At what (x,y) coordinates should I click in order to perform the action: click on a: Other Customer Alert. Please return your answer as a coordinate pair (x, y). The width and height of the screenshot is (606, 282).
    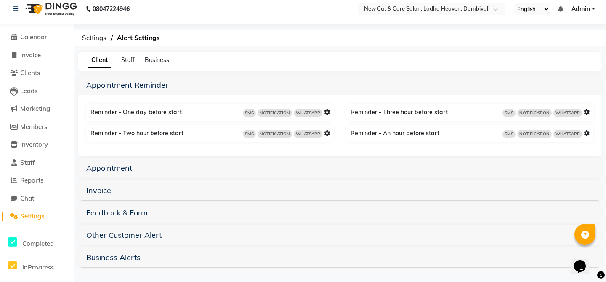
    Looking at the image, I should click on (124, 235).